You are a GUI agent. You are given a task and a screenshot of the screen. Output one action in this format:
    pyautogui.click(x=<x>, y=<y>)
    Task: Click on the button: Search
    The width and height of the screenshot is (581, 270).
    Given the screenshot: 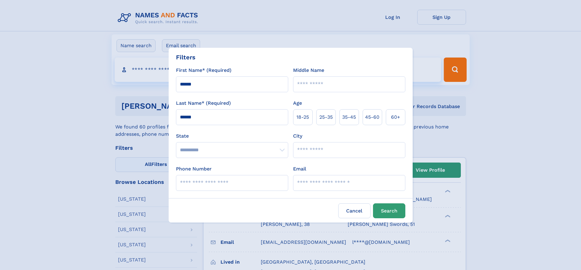 What is the action you would take?
    pyautogui.click(x=389, y=211)
    